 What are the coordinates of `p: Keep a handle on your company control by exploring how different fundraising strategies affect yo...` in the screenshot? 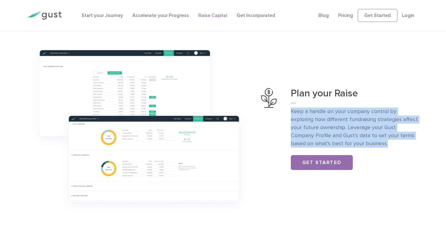 It's located at (355, 128).